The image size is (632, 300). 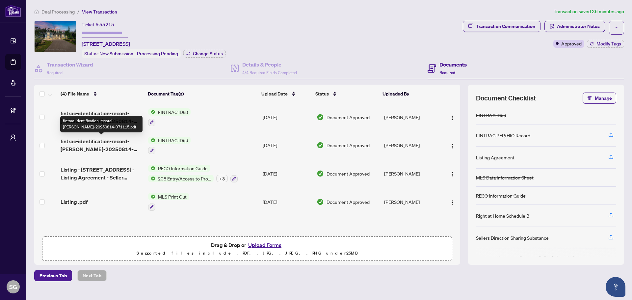 I want to click on span: Previous Tab, so click(x=53, y=275).